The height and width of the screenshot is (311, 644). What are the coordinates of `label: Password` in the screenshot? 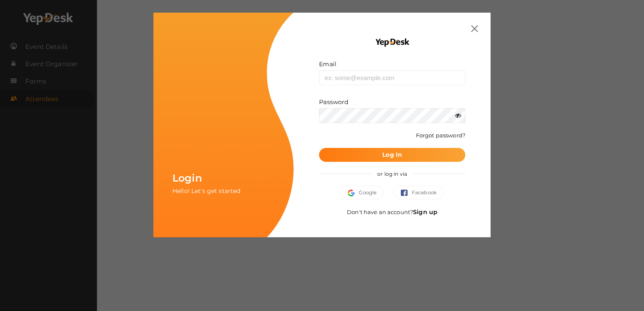 It's located at (333, 102).